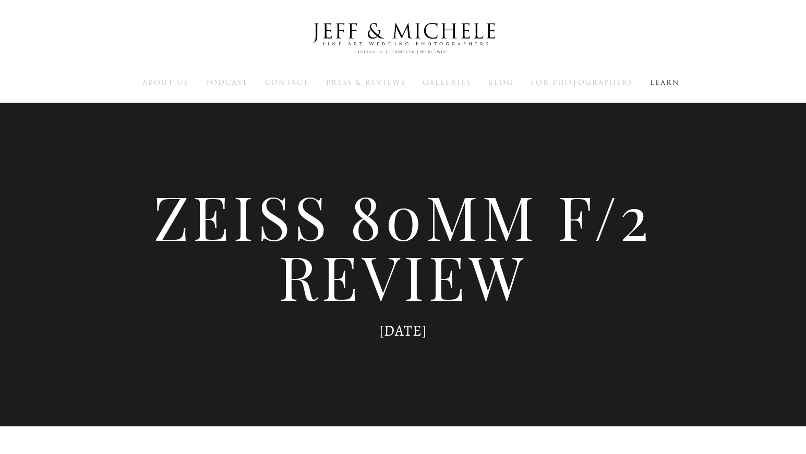 The width and height of the screenshot is (806, 454). I want to click on a: Contact, so click(287, 82).